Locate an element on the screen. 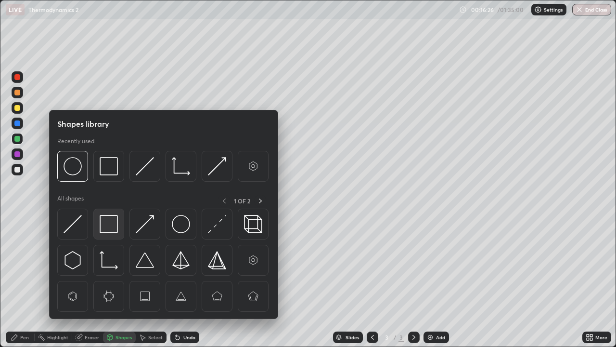 The image size is (616, 347). p: Settings is located at coordinates (553, 10).